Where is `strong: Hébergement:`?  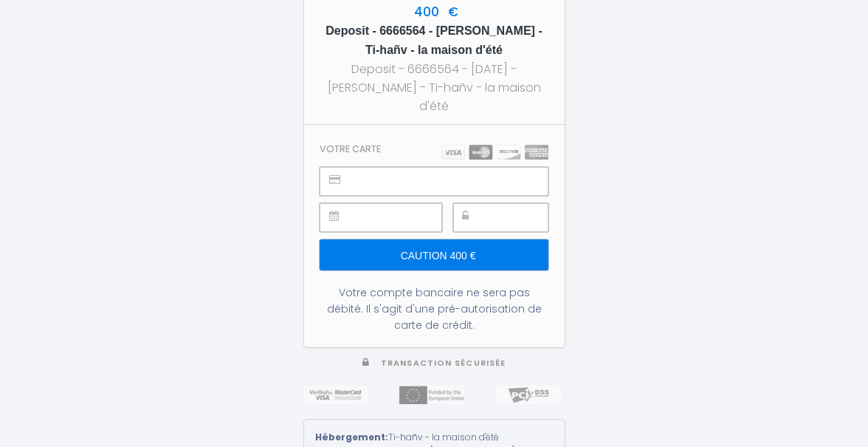 strong: Hébergement: is located at coordinates (351, 437).